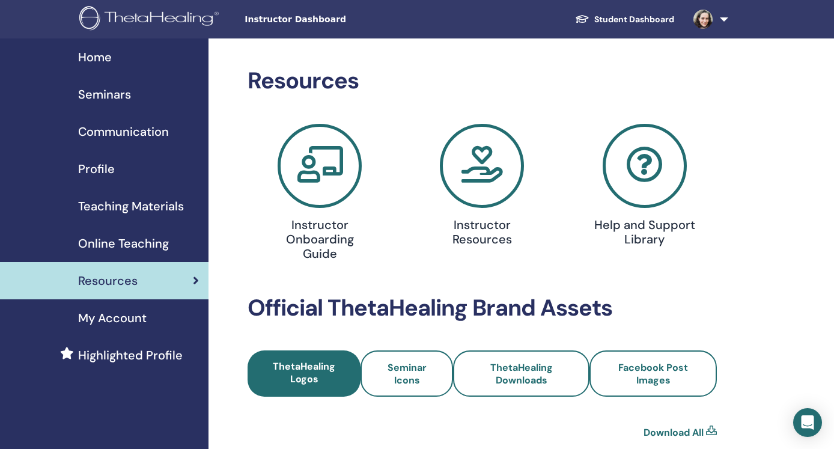  I want to click on a: Download All, so click(673, 433).